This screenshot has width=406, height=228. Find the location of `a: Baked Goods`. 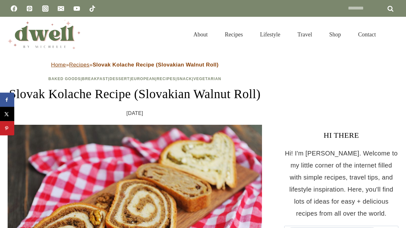

a: Baked Goods is located at coordinates (64, 79).